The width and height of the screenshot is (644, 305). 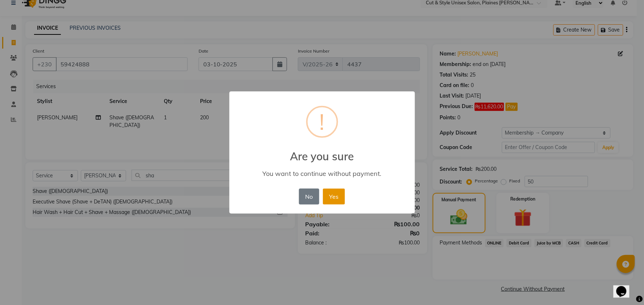 I want to click on button: Yes, so click(x=334, y=197).